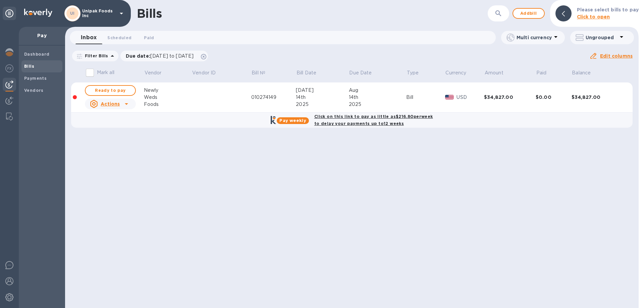 The height and width of the screenshot is (308, 644). I want to click on p: Paid, so click(541, 73).